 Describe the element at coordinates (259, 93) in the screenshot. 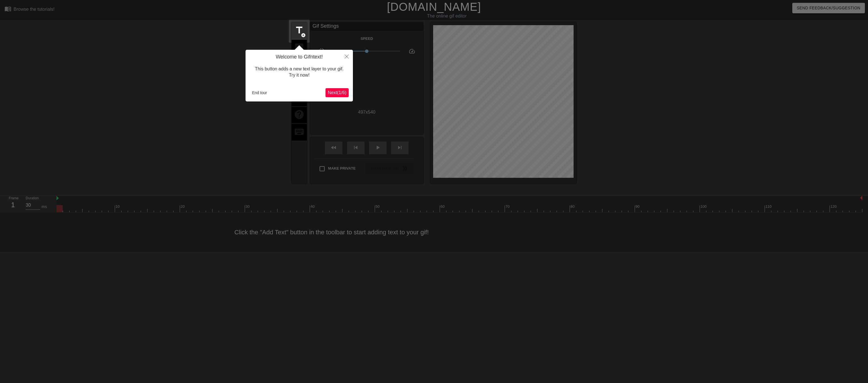

I see `button: End tour` at that location.